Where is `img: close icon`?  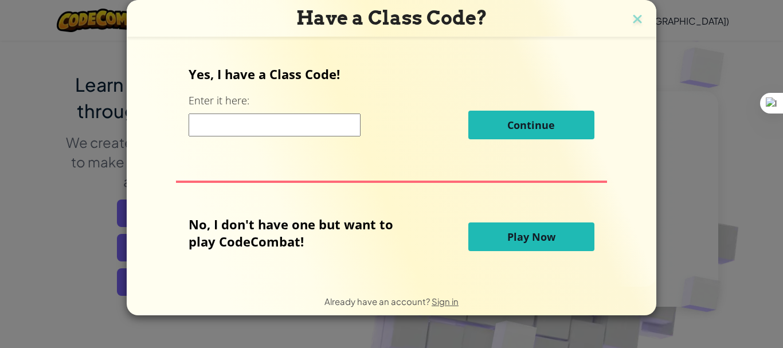 img: close icon is located at coordinates (638, 20).